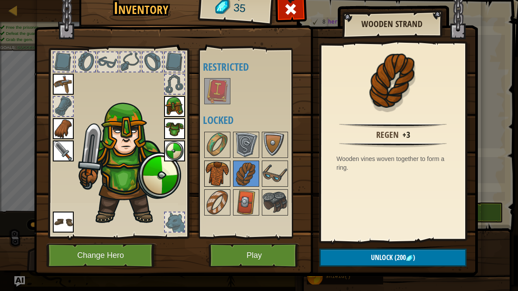 The width and height of the screenshot is (518, 291). Describe the element at coordinates (395, 163) in the screenshot. I see `div: Wooden vines woven together to form a ring.` at that location.